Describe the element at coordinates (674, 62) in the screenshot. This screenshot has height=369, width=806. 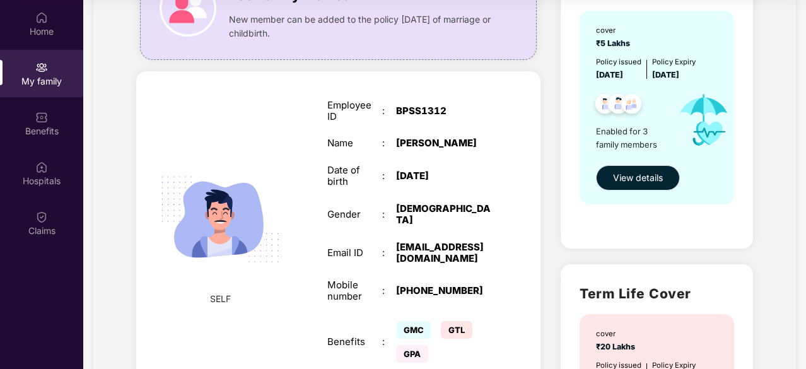
I see `div: Policy Expiry` at that location.